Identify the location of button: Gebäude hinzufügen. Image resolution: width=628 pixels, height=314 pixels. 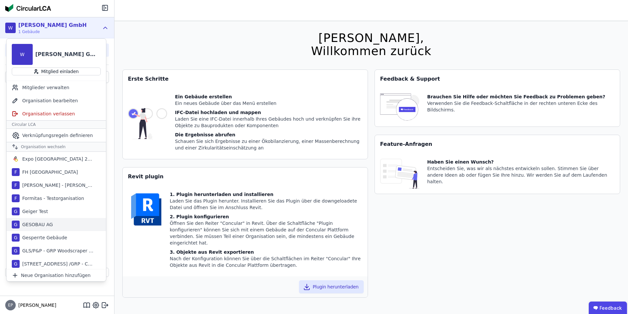
(57, 272).